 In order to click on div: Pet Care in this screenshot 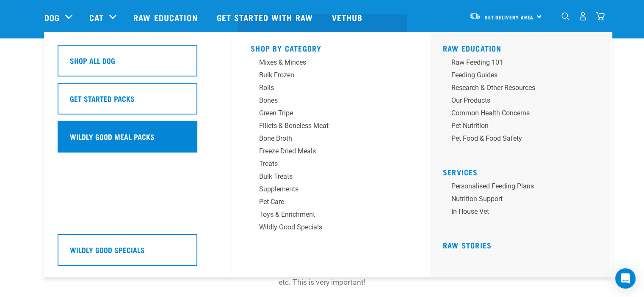, I will do `click(325, 202)`.